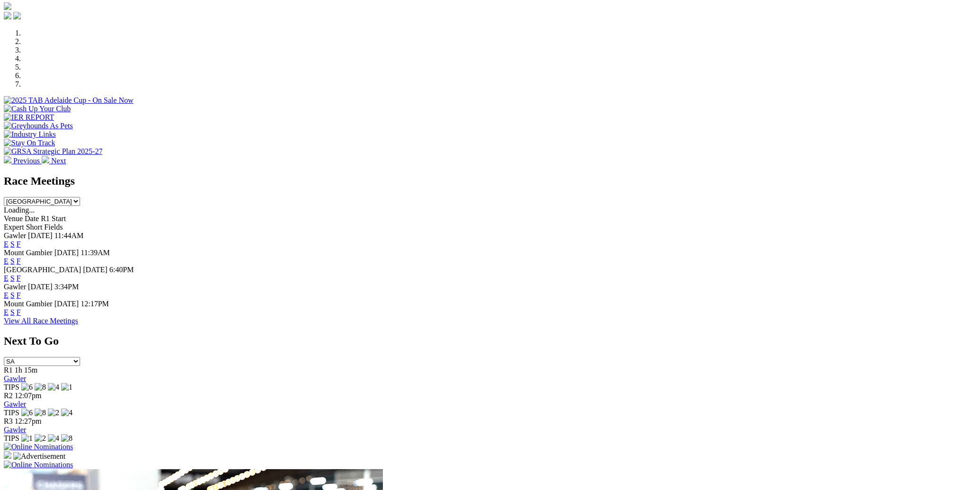  What do you see at coordinates (8, 160) in the screenshot?
I see `img: chevron-left-pager-white.svg` at bounding box center [8, 160].